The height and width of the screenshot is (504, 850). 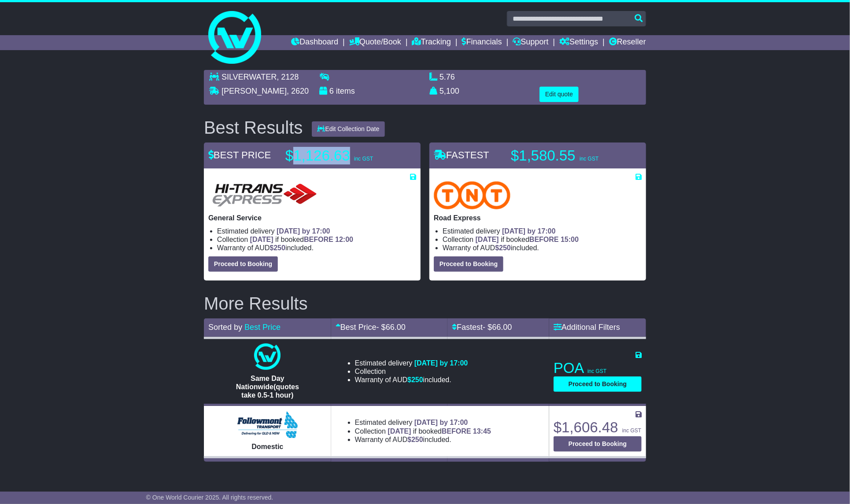 What do you see at coordinates (253, 128) in the screenshot?
I see `div: Best Results` at bounding box center [253, 128].